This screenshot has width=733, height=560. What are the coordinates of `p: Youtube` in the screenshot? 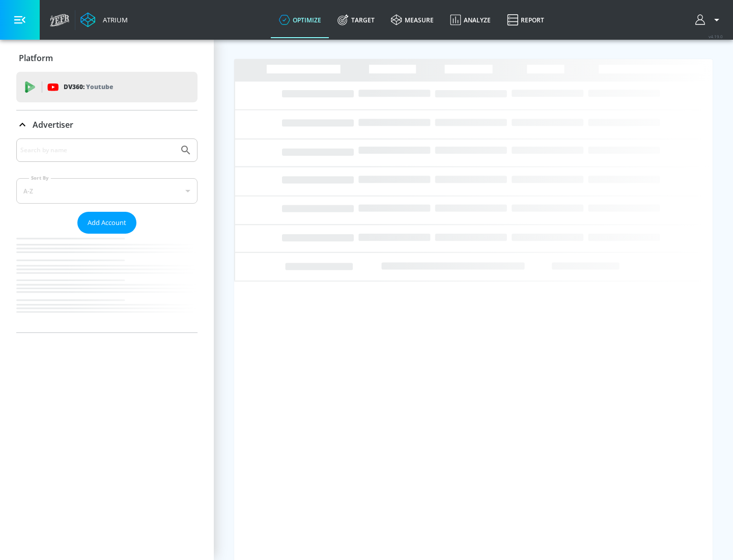 It's located at (99, 86).